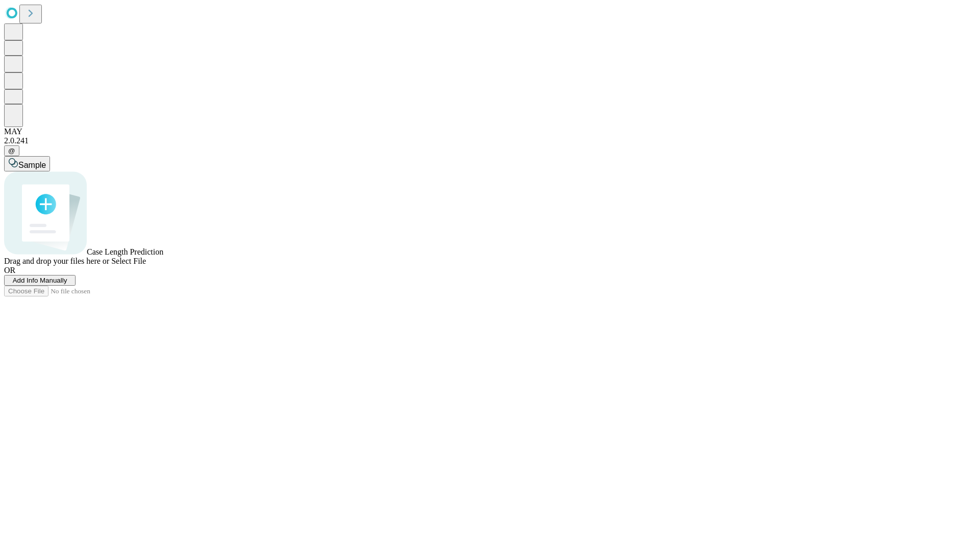 The height and width of the screenshot is (551, 980). I want to click on div: MAY, so click(490, 132).